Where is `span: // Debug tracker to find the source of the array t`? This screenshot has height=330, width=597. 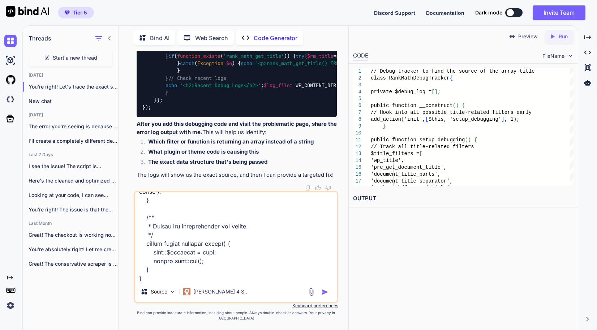
span: // Debug tracker to find the source of the array t is located at coordinates (447, 71).